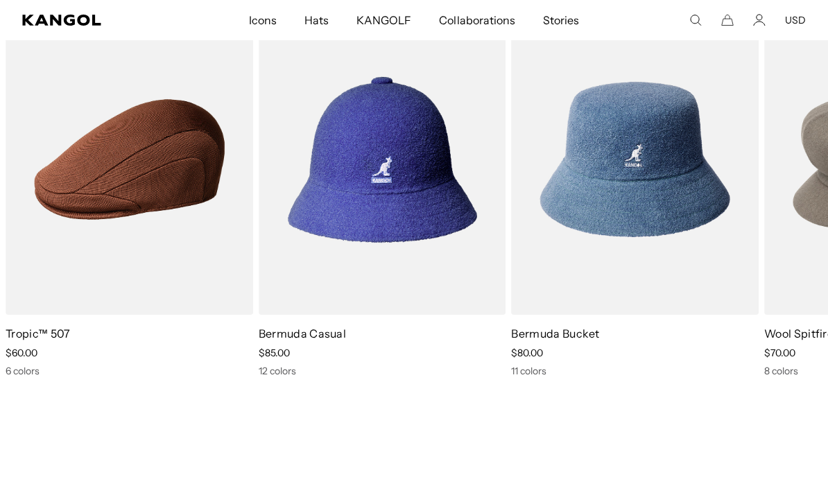 Image resolution: width=828 pixels, height=504 pixels. Describe the element at coordinates (695, 20) in the screenshot. I see `summary: Search here` at that location.